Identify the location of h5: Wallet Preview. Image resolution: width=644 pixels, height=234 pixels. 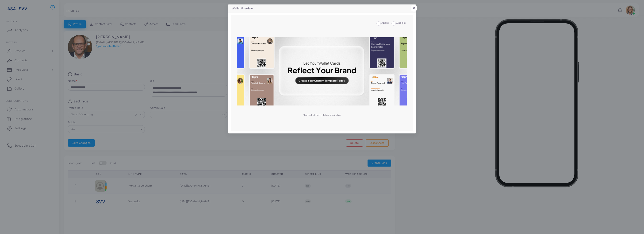
(242, 9).